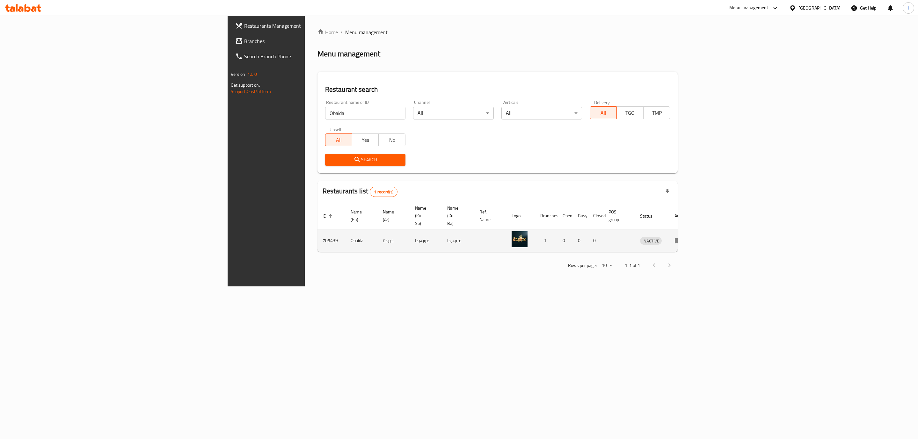 This screenshot has height=439, width=918. I want to click on span: l, so click(908, 8).